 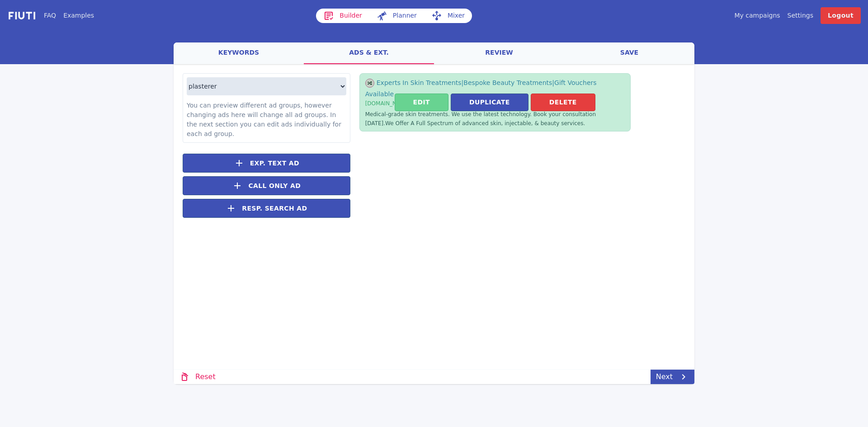 I want to click on button: Exp. Text Ad, so click(x=266, y=163).